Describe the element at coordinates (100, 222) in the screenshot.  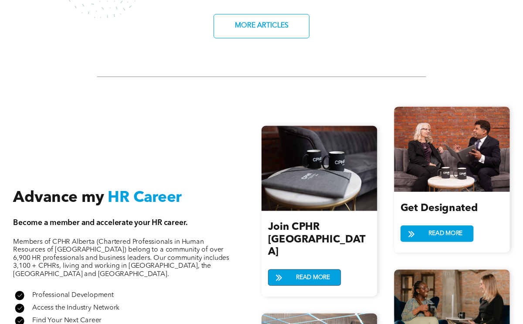
I see `span: Become a member and accelerate your HR career.` at that location.